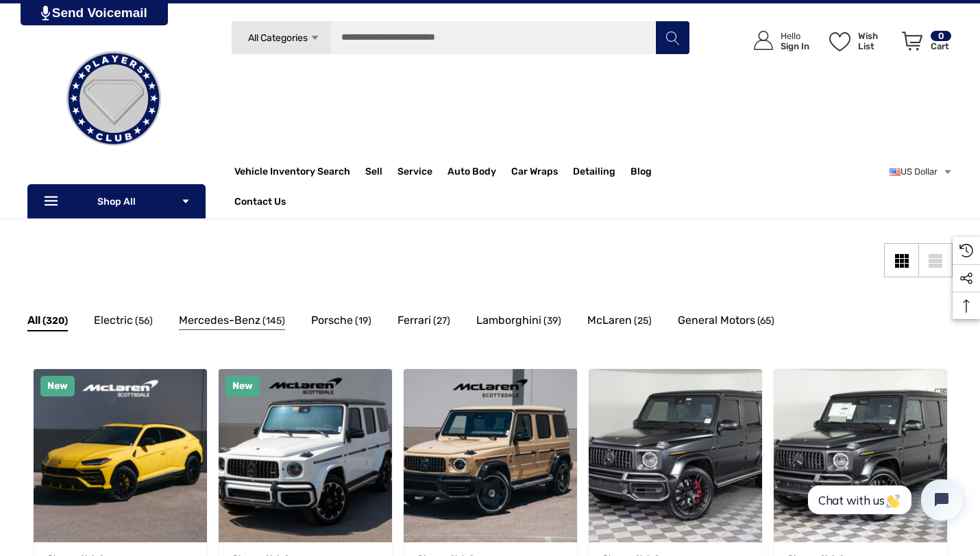 The height and width of the screenshot is (556, 980). What do you see at coordinates (839, 42) in the screenshot?
I see `svg: Wish List` at bounding box center [839, 42].